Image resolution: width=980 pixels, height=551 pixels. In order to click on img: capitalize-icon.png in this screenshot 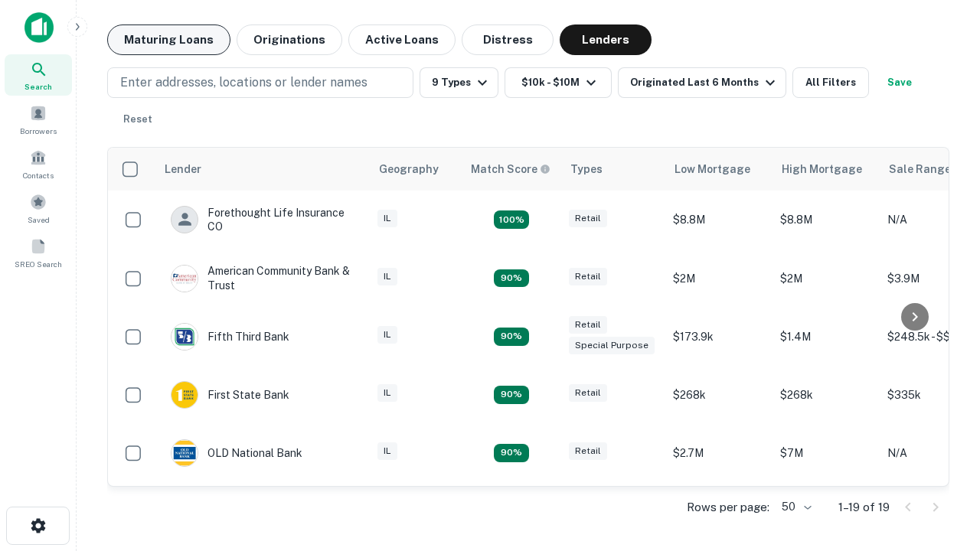, I will do `click(39, 28)`.